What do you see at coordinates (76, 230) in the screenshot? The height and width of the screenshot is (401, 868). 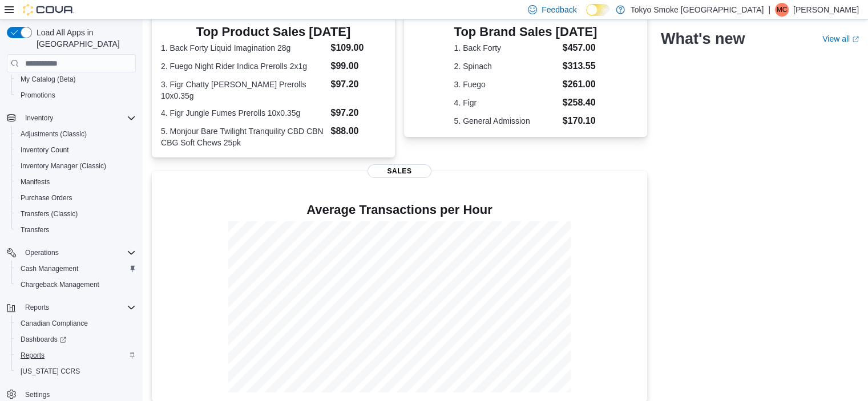 I see `span: Transfers` at bounding box center [76, 230].